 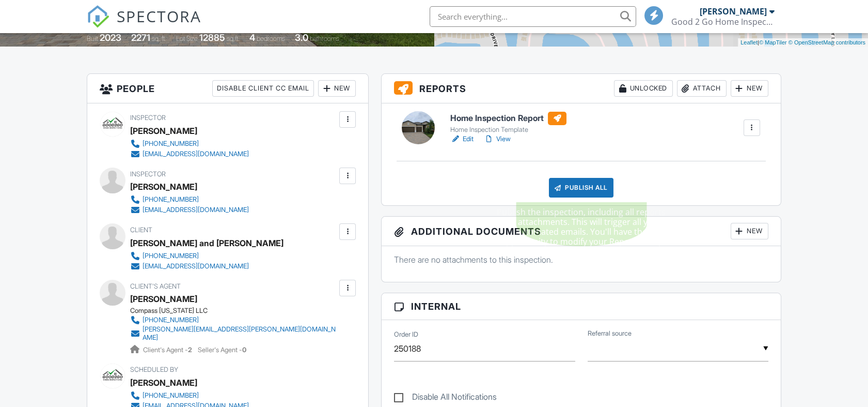 What do you see at coordinates (508, 130) in the screenshot?
I see `div: Home Inspection Template` at bounding box center [508, 130].